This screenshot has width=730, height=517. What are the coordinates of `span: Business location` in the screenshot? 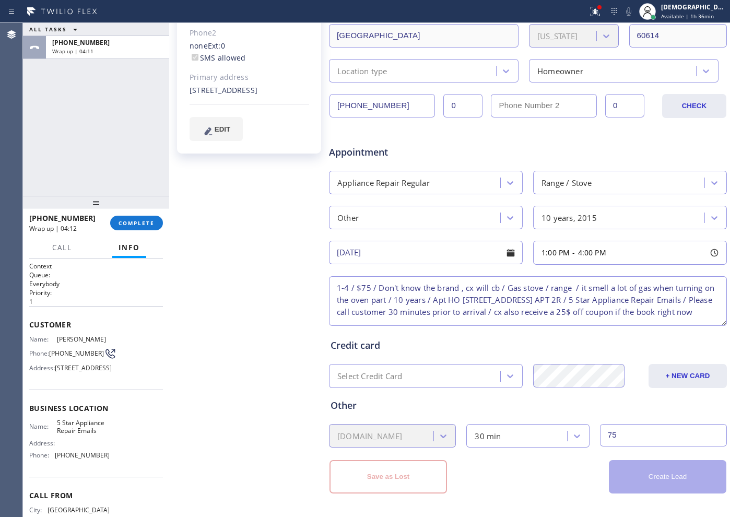 It's located at (96, 408).